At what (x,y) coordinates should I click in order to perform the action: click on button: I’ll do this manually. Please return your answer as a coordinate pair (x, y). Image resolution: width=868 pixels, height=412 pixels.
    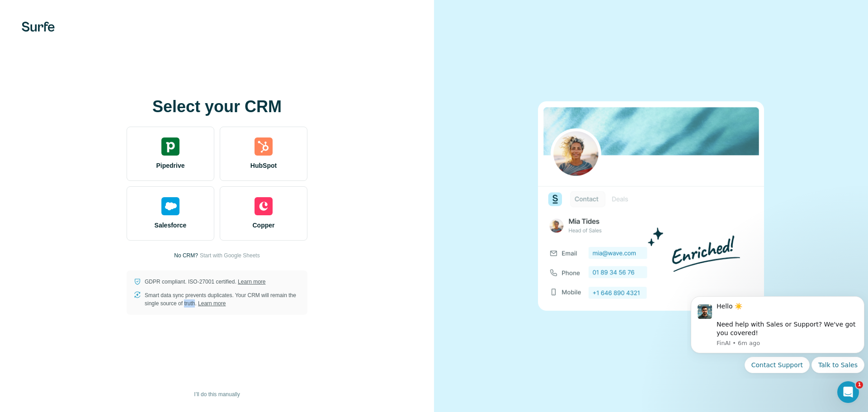
    Looking at the image, I should click on (217, 394).